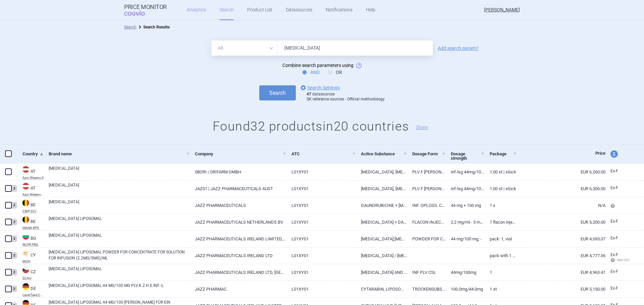 The height and width of the screenshot is (305, 644). What do you see at coordinates (501, 239) in the screenshot?
I see `a: Pack: 1, Vial` at bounding box center [501, 239].